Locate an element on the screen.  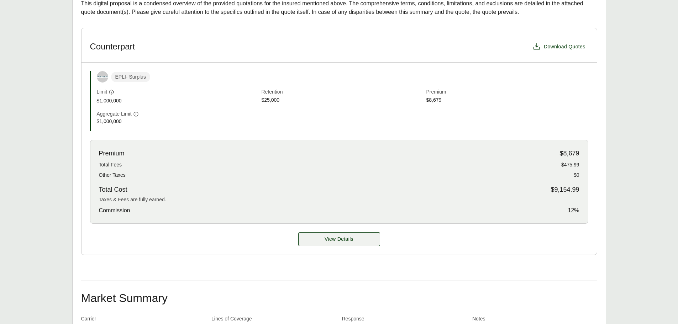
span: Total Fees is located at coordinates (110, 165).